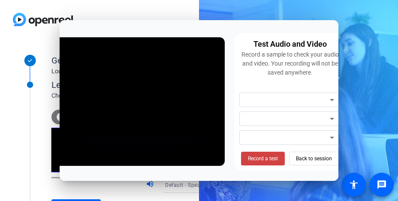 This screenshot has height=201, width=398. I want to click on div: Get Ready!, so click(137, 61).